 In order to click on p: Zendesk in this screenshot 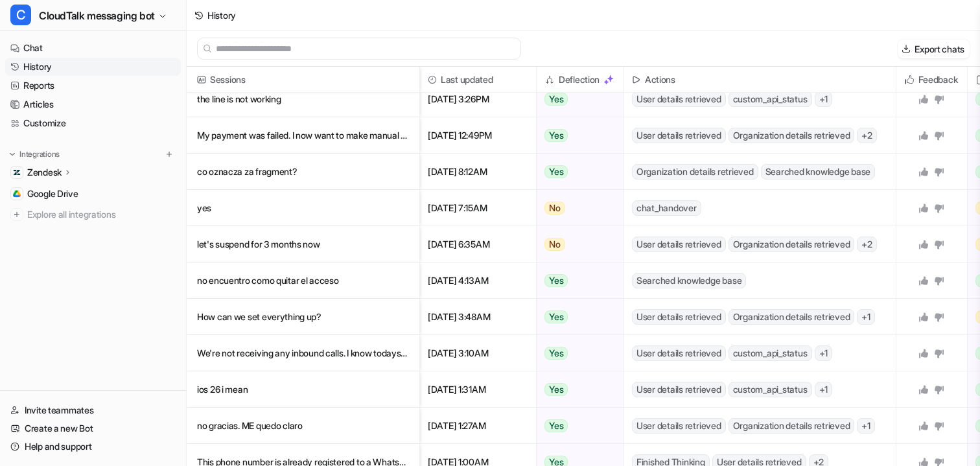, I will do `click(44, 172)`.